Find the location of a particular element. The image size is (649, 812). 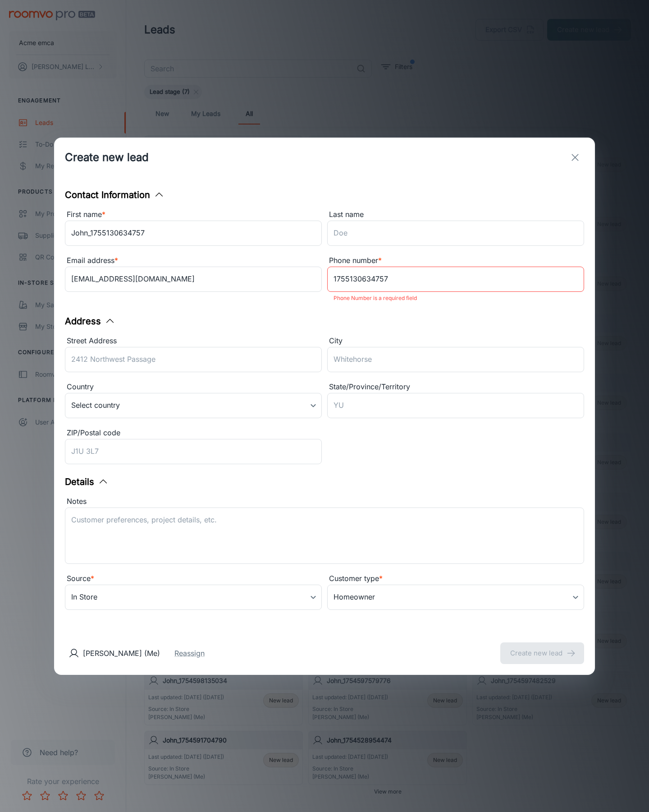

div: Select country is located at coordinates (194, 405).